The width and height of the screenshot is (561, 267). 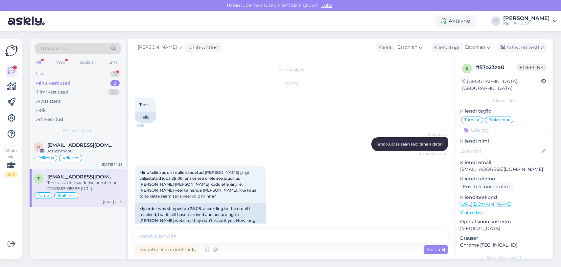 I want to click on span: hanschmidt.markus@gmail.com, so click(x=82, y=145).